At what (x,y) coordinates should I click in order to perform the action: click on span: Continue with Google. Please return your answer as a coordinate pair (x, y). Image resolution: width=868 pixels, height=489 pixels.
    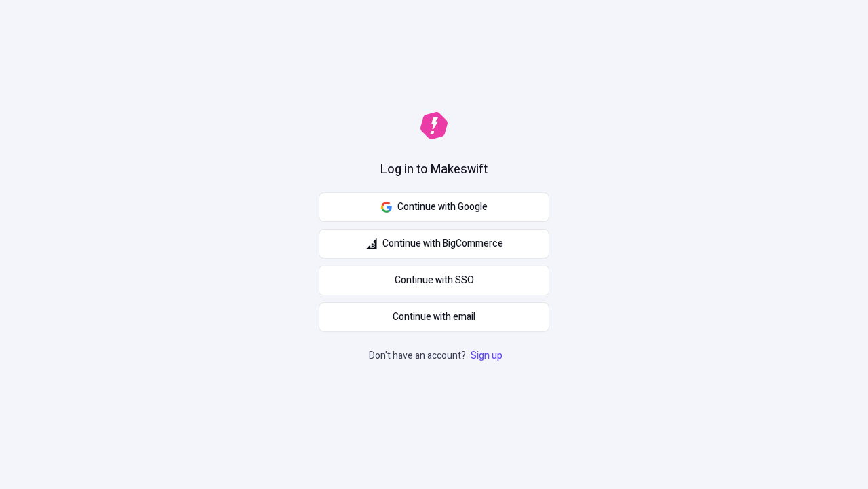
    Looking at the image, I should click on (442, 207).